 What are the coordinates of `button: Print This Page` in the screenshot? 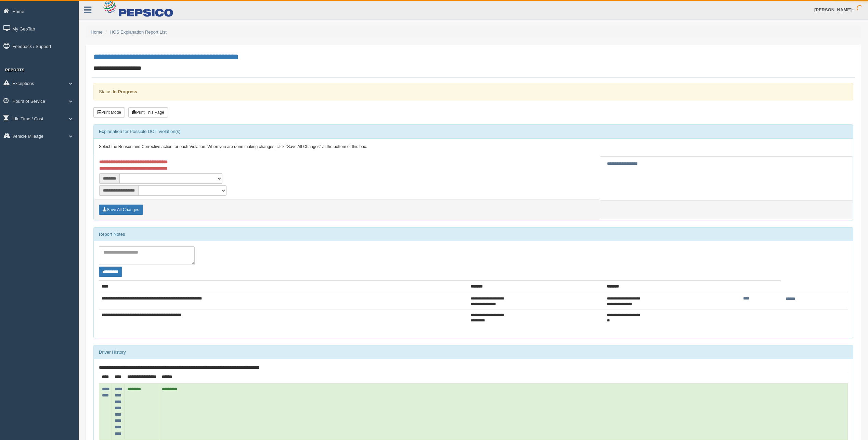 It's located at (149, 112).